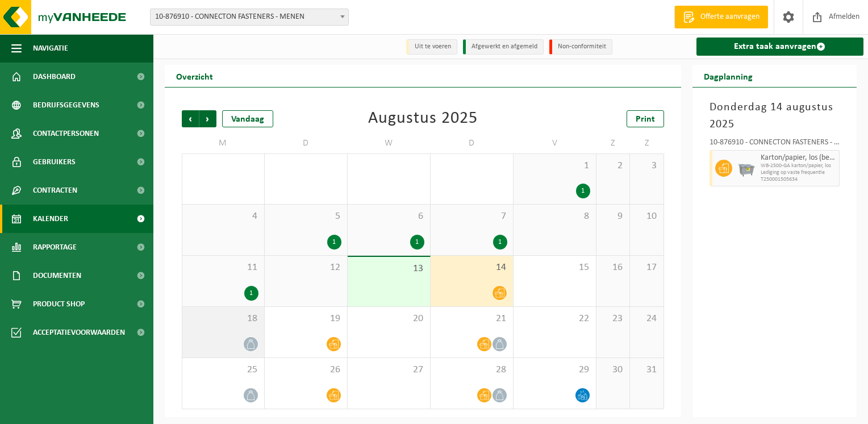  Describe the element at coordinates (79, 332) in the screenshot. I see `span: Acceptatievoorwaarden` at that location.